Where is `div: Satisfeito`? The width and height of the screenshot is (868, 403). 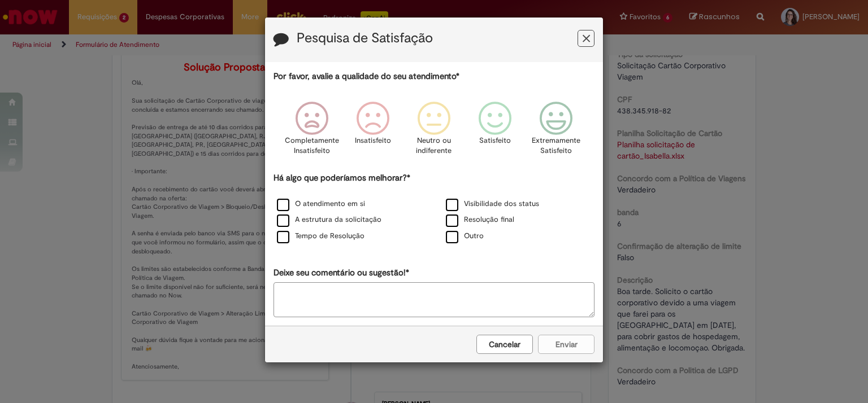 div: Satisfeito is located at coordinates (495, 131).